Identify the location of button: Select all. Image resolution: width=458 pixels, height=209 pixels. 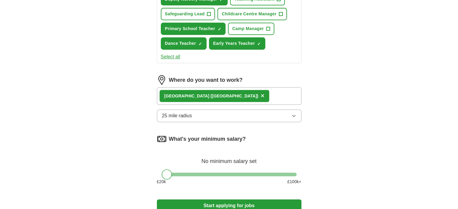
(170, 57).